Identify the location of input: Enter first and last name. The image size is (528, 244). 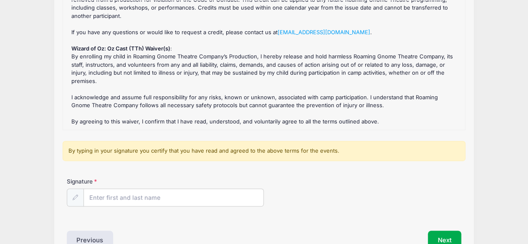
(174, 197).